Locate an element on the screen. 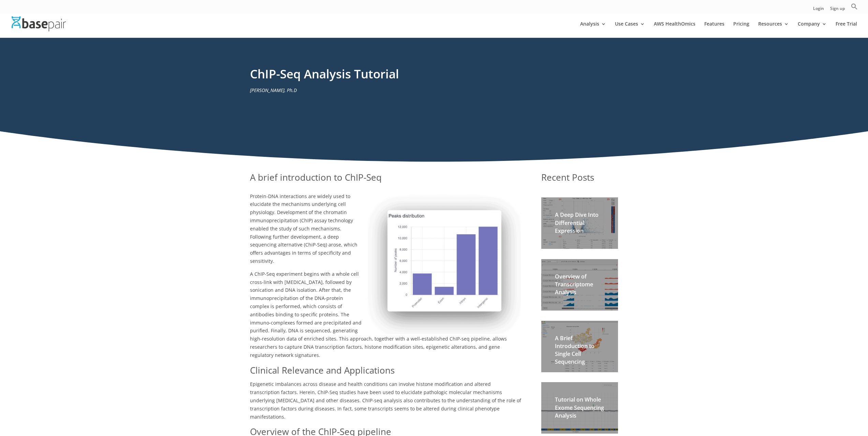 The height and width of the screenshot is (436, 868). a: Sign up is located at coordinates (838, 10).